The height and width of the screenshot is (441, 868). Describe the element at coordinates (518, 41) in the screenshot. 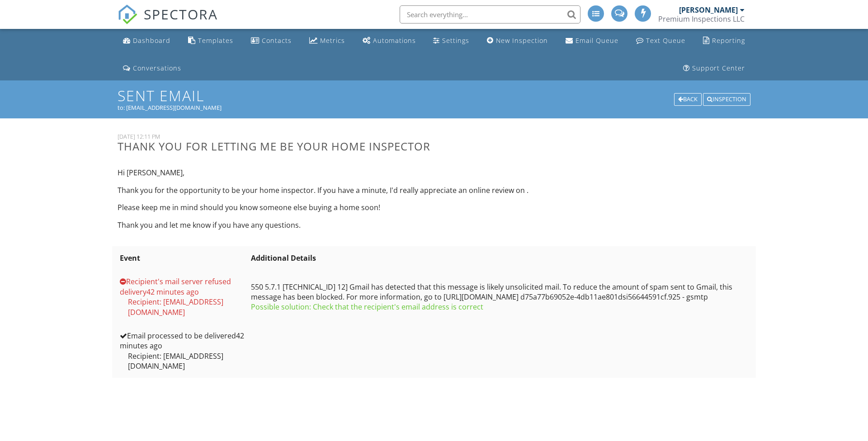

I see `a: New Inspection` at that location.